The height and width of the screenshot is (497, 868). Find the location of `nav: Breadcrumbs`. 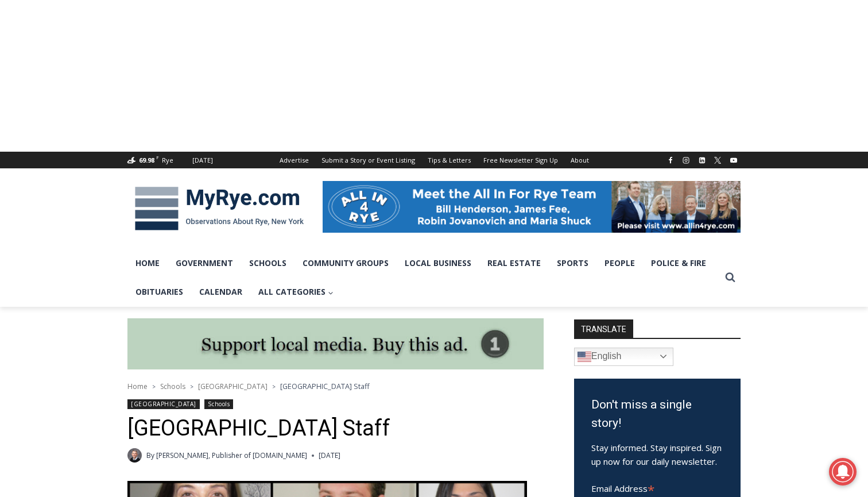

nav: Breadcrumbs is located at coordinates (335, 386).